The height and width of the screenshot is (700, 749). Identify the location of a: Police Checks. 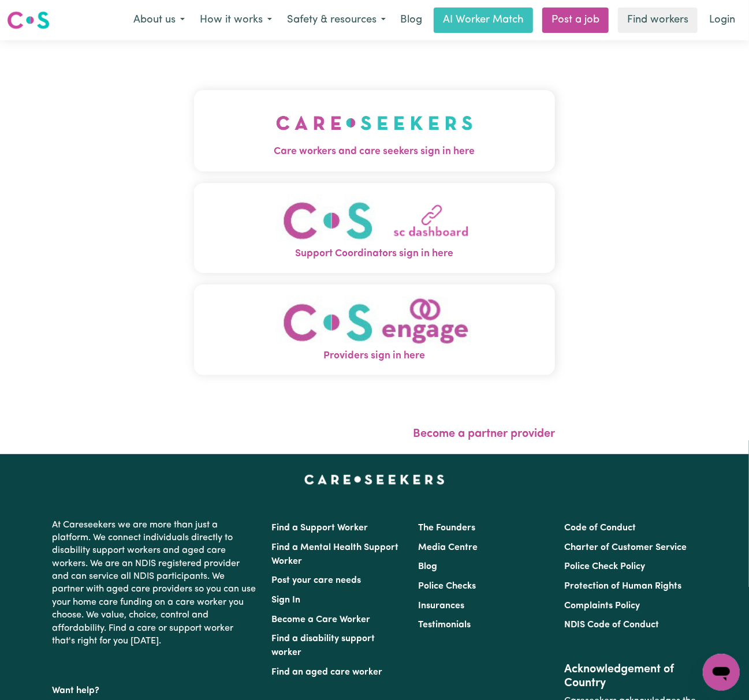
(448, 587).